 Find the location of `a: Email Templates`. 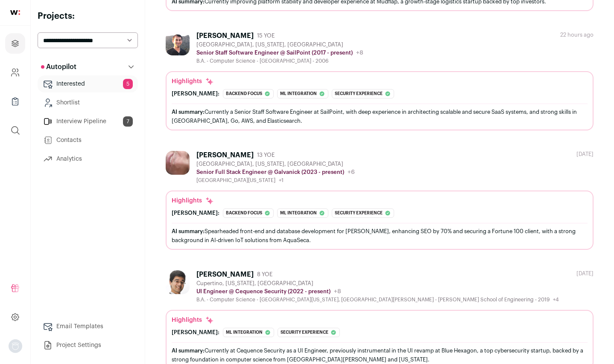

a: Email Templates is located at coordinates (88, 327).